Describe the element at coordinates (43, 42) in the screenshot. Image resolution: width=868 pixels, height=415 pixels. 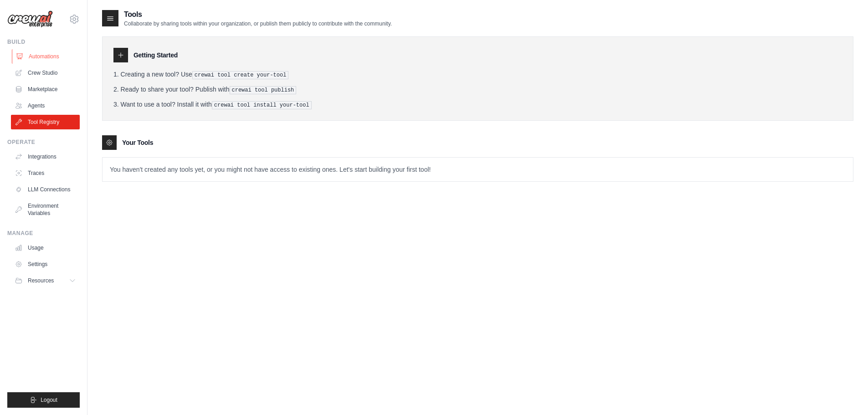
I see `div: Build` at that location.